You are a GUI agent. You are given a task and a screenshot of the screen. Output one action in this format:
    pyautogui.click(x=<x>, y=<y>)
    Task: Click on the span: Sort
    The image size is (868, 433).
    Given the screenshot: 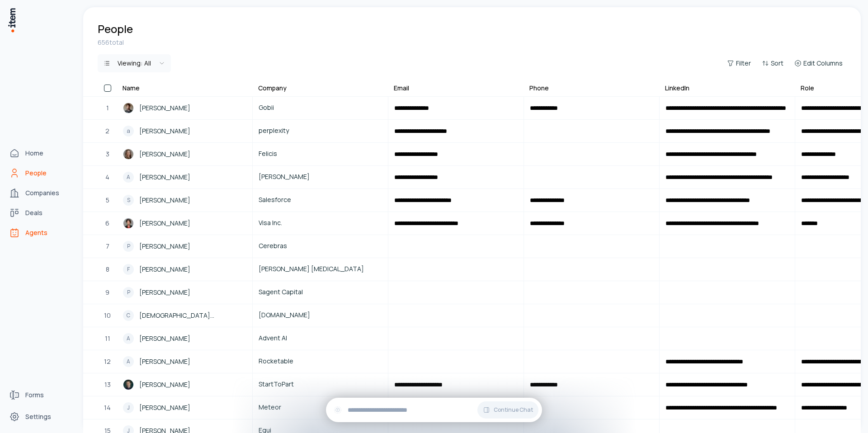 What is the action you would take?
    pyautogui.click(x=777, y=64)
    